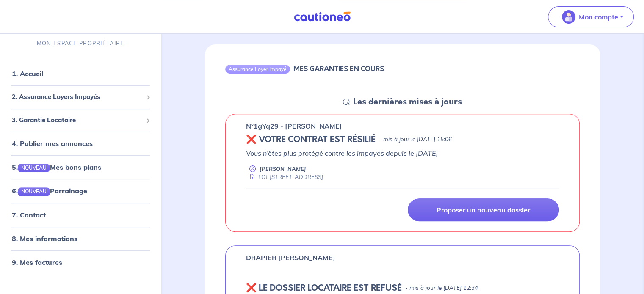 The height and width of the screenshot is (294, 644). What do you see at coordinates (28, 74) in the screenshot?
I see `a: 1. Accueil` at bounding box center [28, 74].